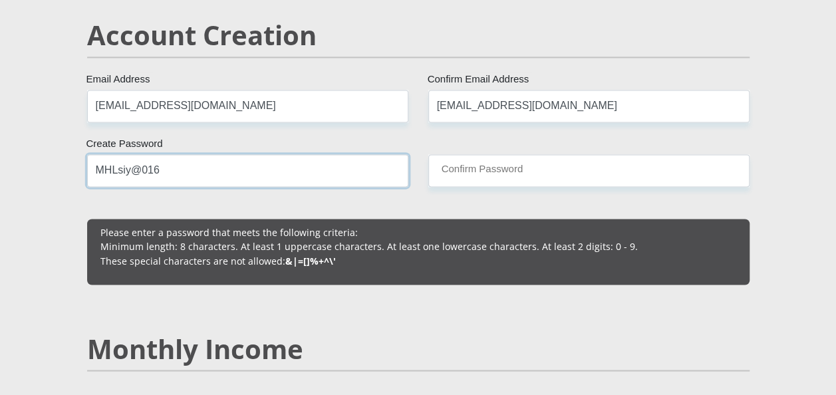 The height and width of the screenshot is (395, 836). What do you see at coordinates (418, 246) in the screenshot?
I see `p: Please enter a password that meets the following criteria: Minimum length: 8 characters. At least...` at bounding box center [418, 246].